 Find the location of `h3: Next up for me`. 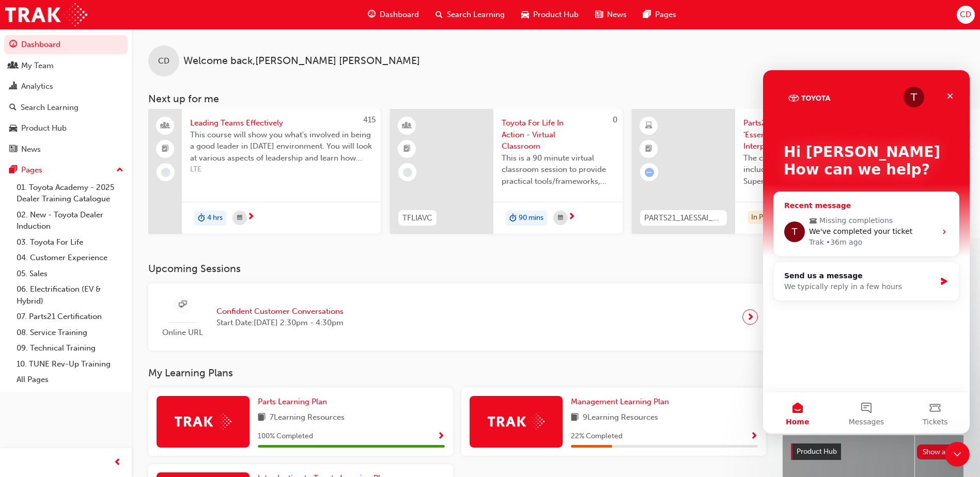

h3: Next up for me is located at coordinates (555, 99).